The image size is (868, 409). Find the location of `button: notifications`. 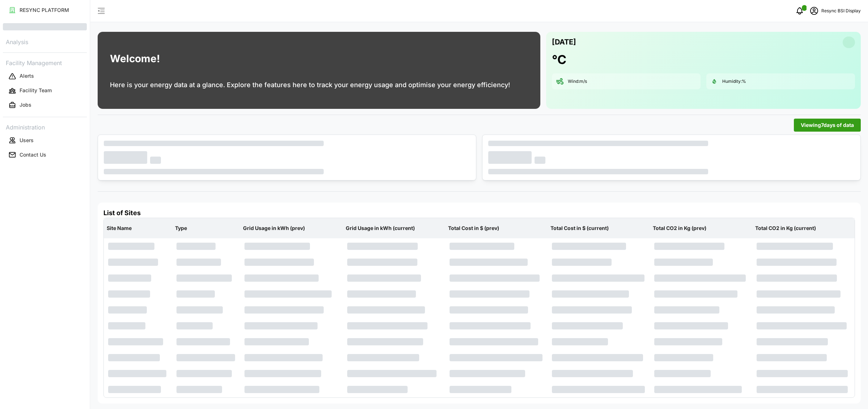

button: notifications is located at coordinates (800, 11).